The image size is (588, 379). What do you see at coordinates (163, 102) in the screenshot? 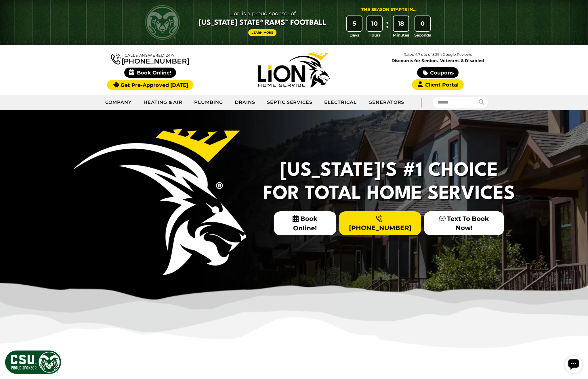
I see `a: Heating & Air` at bounding box center [163, 102].